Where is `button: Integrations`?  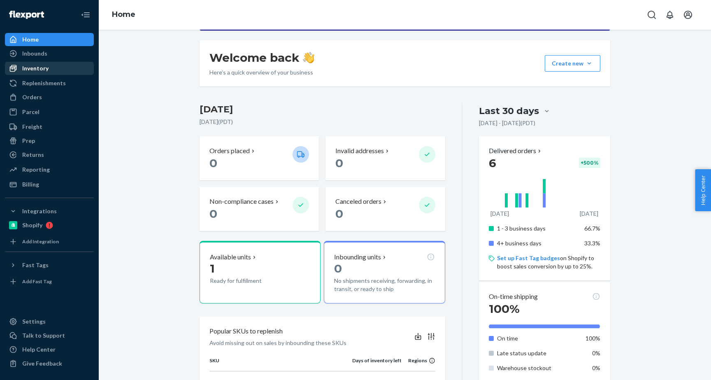 button: Integrations is located at coordinates (49, 211).